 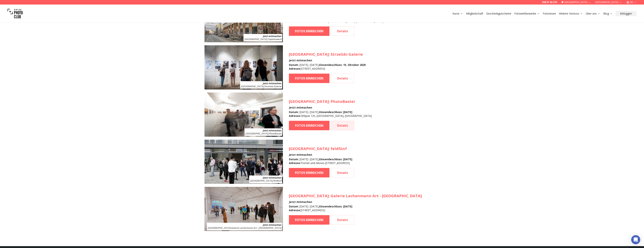 What do you see at coordinates (608, 14) in the screenshot?
I see `a: Blog` at bounding box center [608, 14].